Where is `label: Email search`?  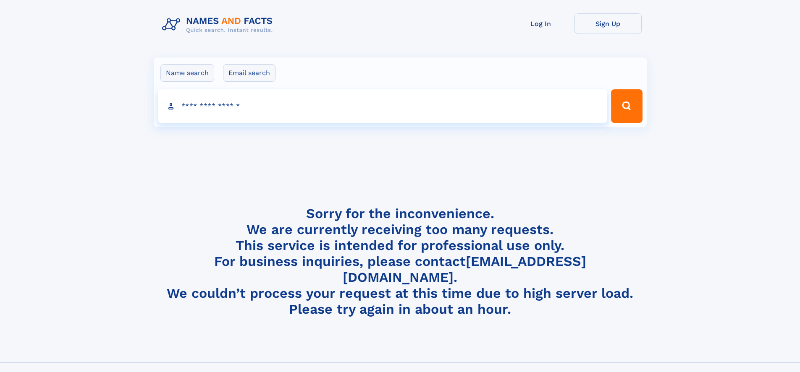
label: Email search is located at coordinates (249, 73).